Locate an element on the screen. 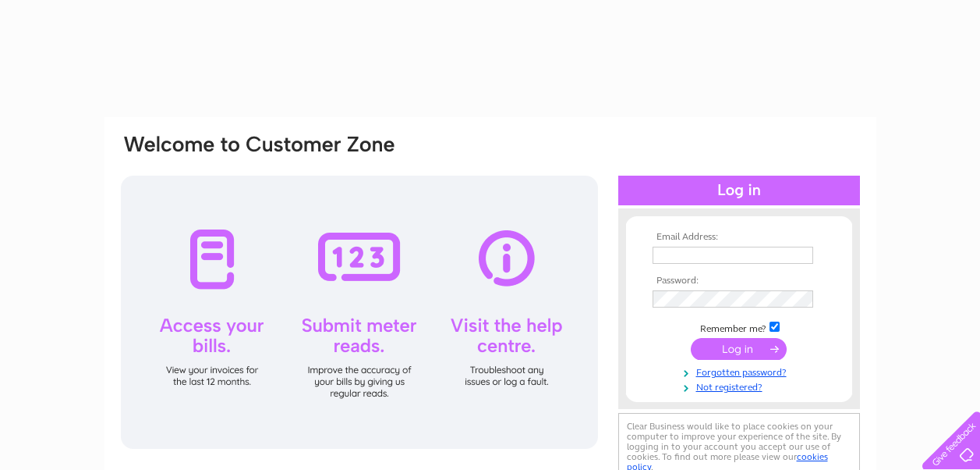  th: Password: is located at coordinates (739, 281).